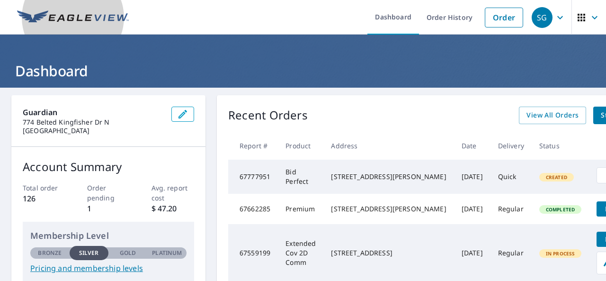 The image size is (606, 281). I want to click on p: Avg. report cost, so click(173, 193).